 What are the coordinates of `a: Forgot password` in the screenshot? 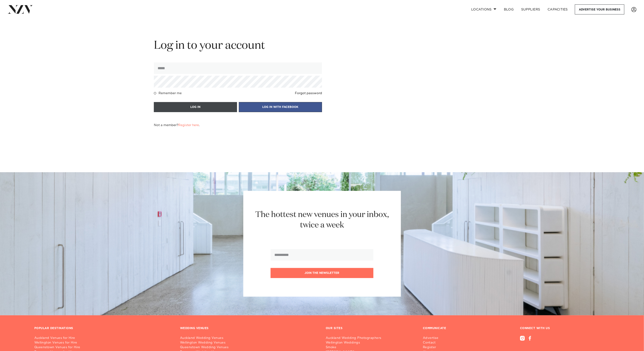 It's located at (309, 93).